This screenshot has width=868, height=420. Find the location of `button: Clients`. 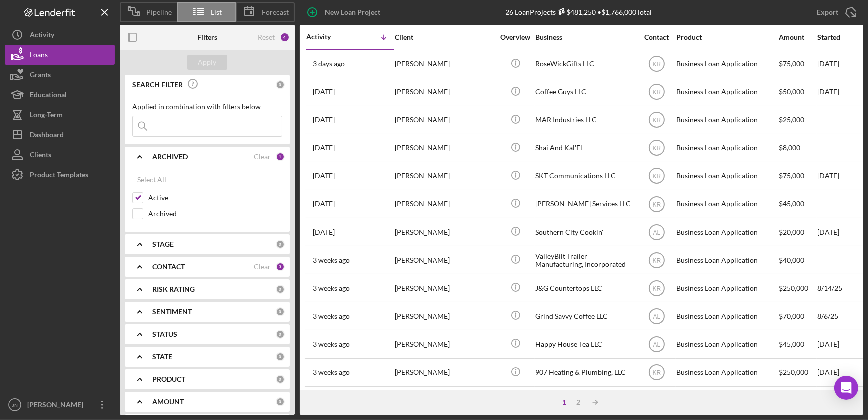

button: Clients is located at coordinates (60, 155).